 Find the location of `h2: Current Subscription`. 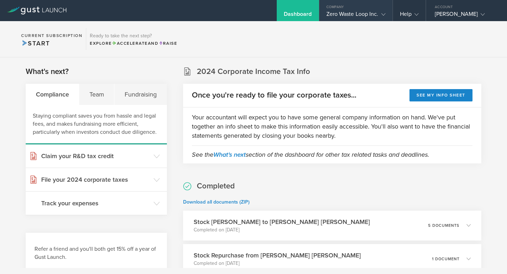

h2: Current Subscription is located at coordinates (52, 36).